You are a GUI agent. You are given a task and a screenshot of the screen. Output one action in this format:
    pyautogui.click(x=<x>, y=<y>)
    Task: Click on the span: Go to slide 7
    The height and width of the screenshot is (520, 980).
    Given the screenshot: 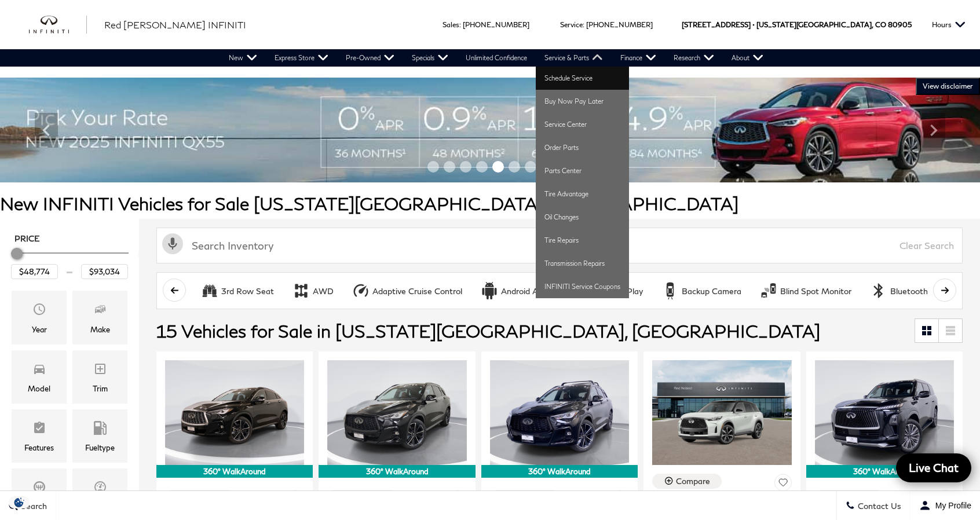 What is the action you would take?
    pyautogui.click(x=531, y=167)
    